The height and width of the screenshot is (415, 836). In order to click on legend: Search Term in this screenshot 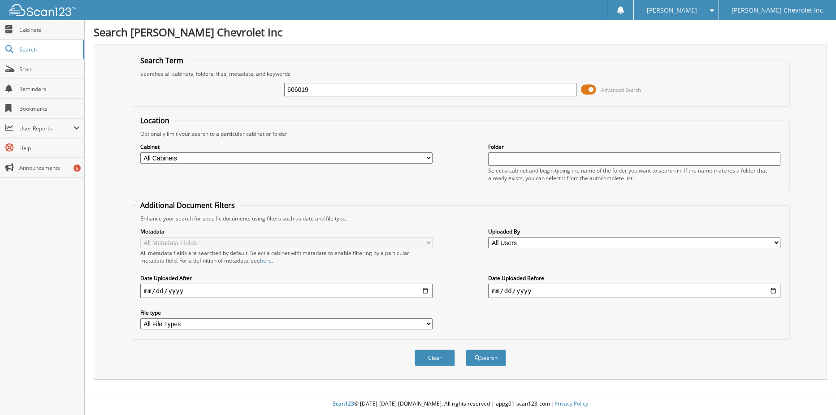, I will do `click(162, 61)`.